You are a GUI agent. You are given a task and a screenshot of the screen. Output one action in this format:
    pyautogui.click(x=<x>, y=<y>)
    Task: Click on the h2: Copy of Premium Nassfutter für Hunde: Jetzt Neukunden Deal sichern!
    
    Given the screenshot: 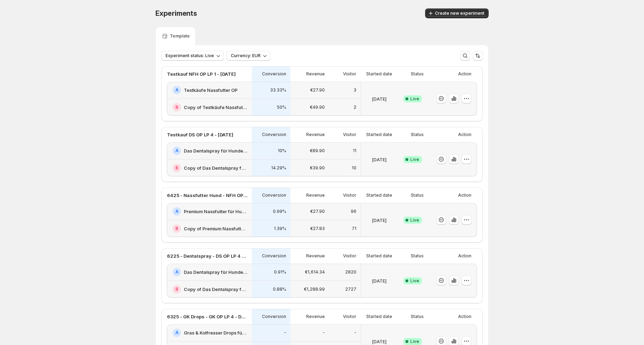 What is the action you would take?
    pyautogui.click(x=216, y=228)
    